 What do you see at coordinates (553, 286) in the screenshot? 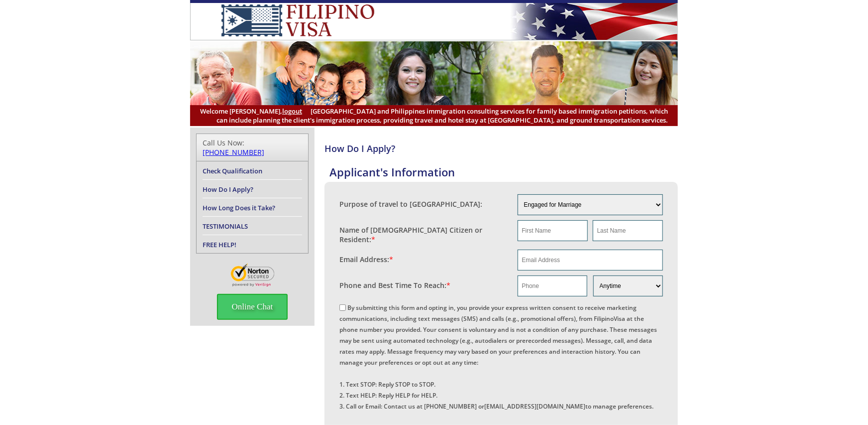
I see `input: Phone` at bounding box center [553, 286].